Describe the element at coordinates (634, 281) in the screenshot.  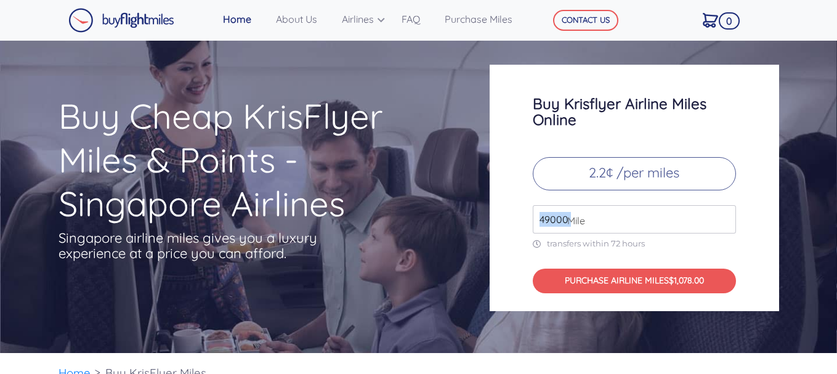
I see `button: PURCHASE AIRLINE MILES$1,078.00` at that location.